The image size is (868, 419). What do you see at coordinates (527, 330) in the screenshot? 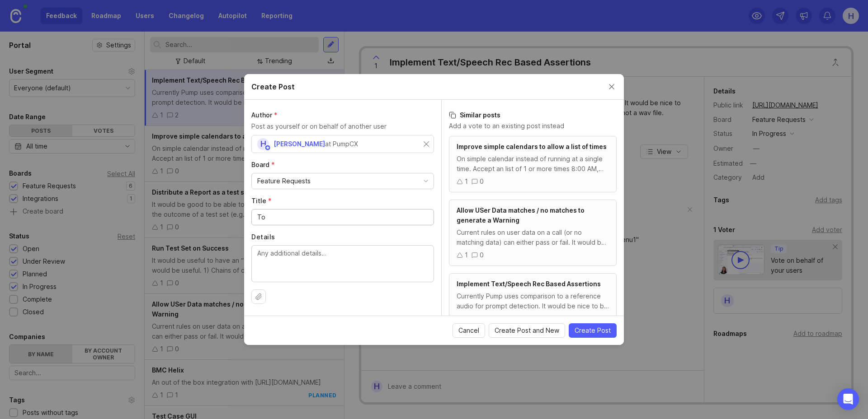
I see `button: Create Post and New` at bounding box center [527, 330].